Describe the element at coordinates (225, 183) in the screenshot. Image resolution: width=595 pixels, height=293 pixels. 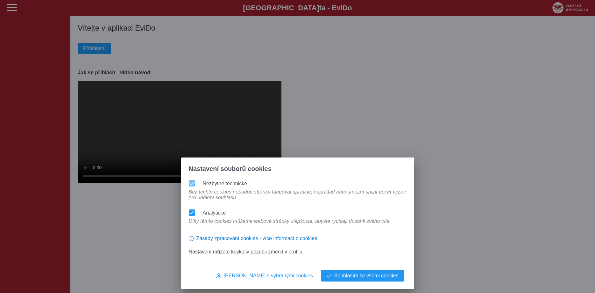
I see `label: Nezbytné technické` at that location.